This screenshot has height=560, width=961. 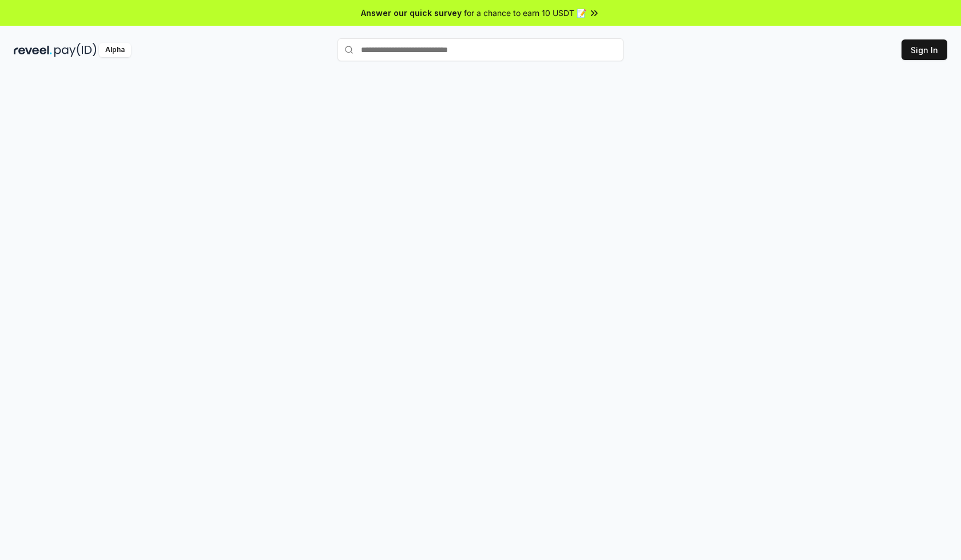 What do you see at coordinates (32, 50) in the screenshot?
I see `img: reveel_dark` at bounding box center [32, 50].